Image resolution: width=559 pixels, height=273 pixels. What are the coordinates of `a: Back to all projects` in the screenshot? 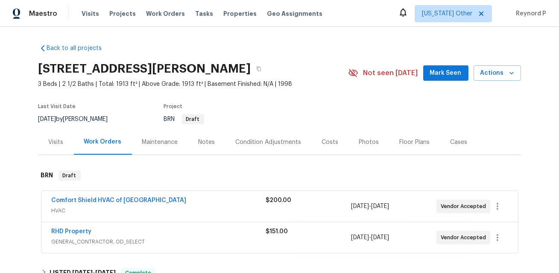 It's located at (79, 48).